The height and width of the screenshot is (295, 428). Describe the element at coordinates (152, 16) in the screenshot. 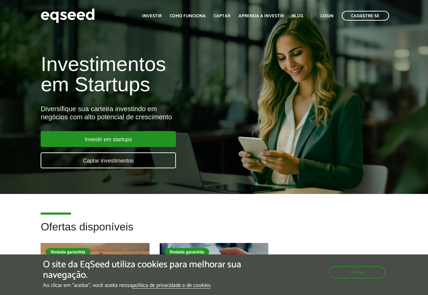

I see `a: Investir` at that location.